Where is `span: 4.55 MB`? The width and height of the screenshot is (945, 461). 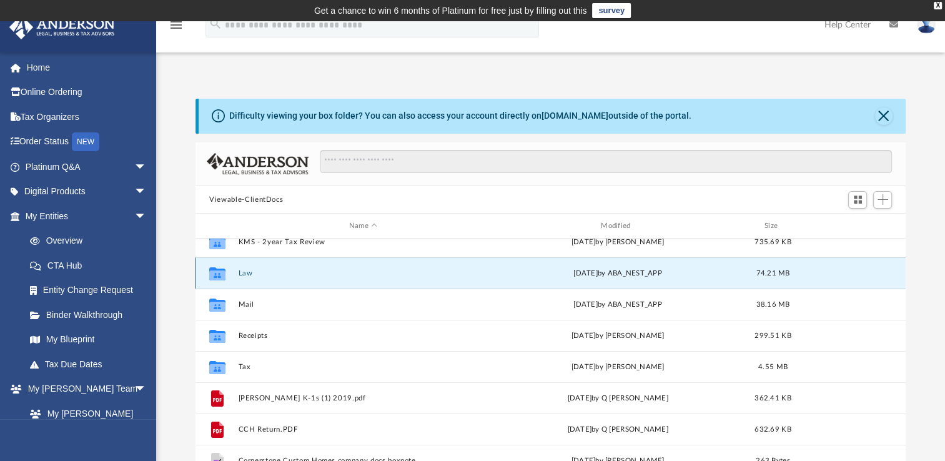 span: 4.55 MB is located at coordinates (773, 367).